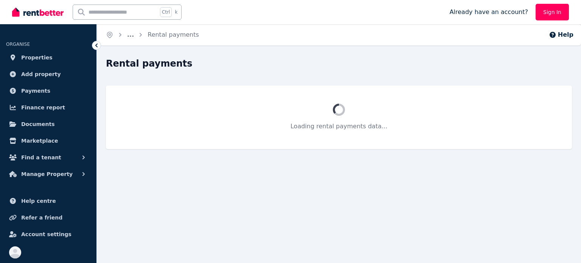 Image resolution: width=581 pixels, height=263 pixels. What do you see at coordinates (173, 34) in the screenshot?
I see `a: Rental payments` at bounding box center [173, 34].